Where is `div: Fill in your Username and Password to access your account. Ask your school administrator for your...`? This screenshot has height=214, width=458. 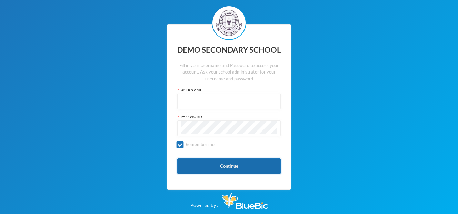
div: Fill in your Username and Password to access your account. Ask your school administrator for your... is located at coordinates (229, 72).